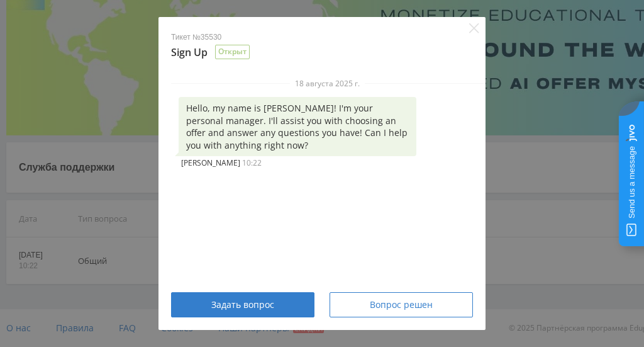 Image resolution: width=644 pixels, height=347 pixels. Describe the element at coordinates (232, 52) in the screenshot. I see `div: Открыт` at that location.